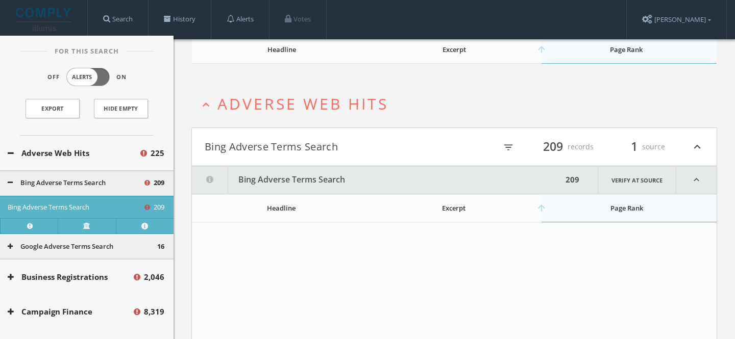 This screenshot has width=735, height=339. What do you see at coordinates (154, 312) in the screenshot?
I see `span: 8,319` at bounding box center [154, 312].